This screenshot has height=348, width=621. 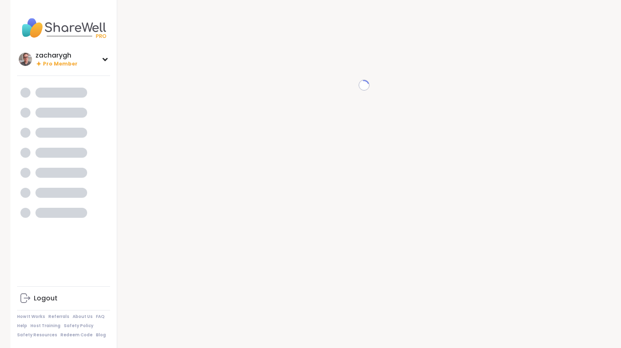 I want to click on div: zacharygh, so click(x=56, y=55).